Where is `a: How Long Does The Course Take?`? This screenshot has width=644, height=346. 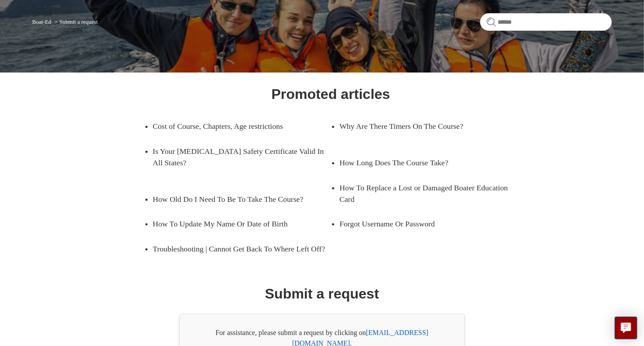 a: How Long Does The Course Take? is located at coordinates (422, 163).